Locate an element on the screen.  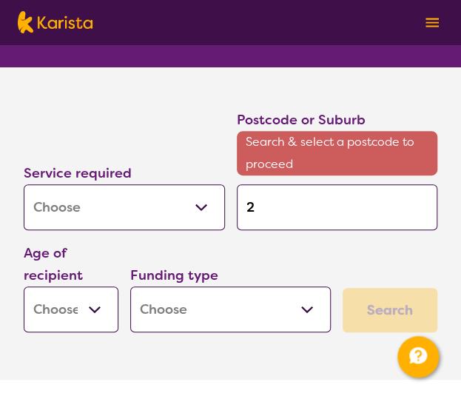
img: Karista logo is located at coordinates (55, 22).